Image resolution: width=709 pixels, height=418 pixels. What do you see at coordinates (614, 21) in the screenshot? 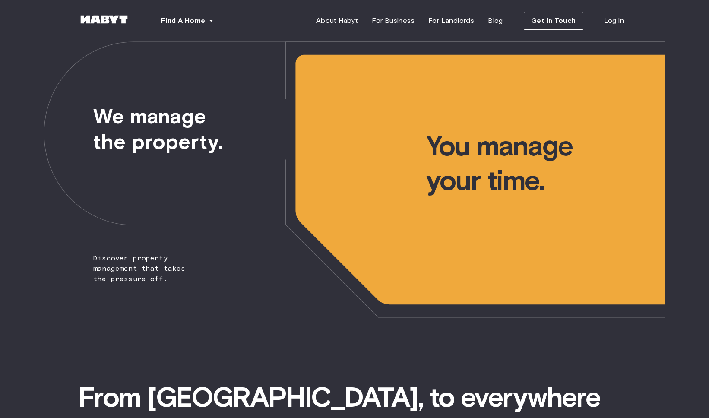
I see `span: Log in` at bounding box center [614, 21].